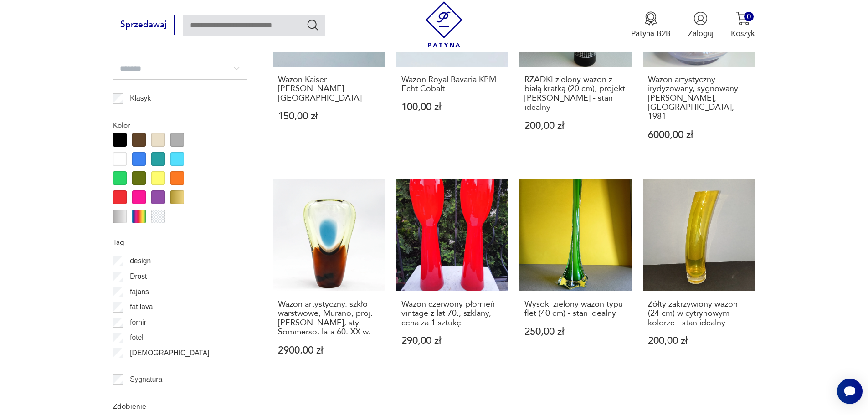 This screenshot has width=868, height=415. I want to click on h3: Żółty zakrzywiony wazon (24 cm) w cytrynowym kolorze - stan idealny, so click(699, 314).